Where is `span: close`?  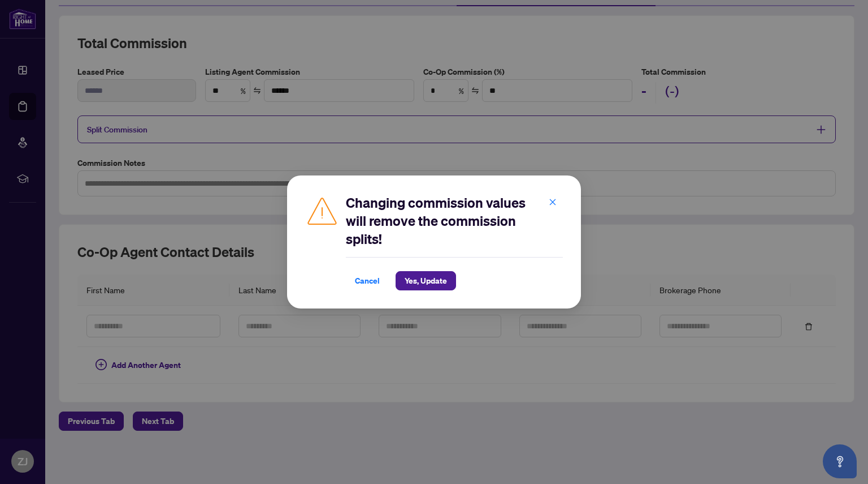
span: close is located at coordinates (553, 202).